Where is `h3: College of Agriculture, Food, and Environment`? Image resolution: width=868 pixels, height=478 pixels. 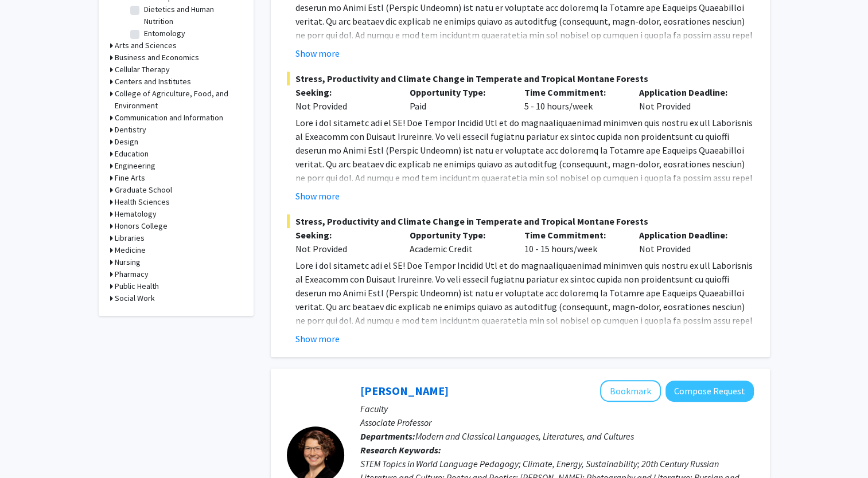 h3: College of Agriculture, Food, and Environment is located at coordinates (179, 100).